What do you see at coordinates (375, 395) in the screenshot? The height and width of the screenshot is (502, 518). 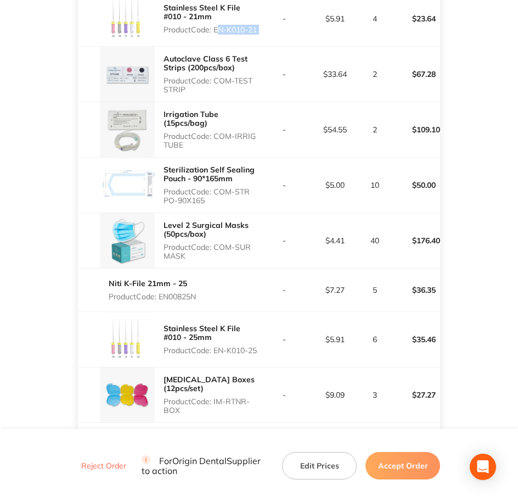 I see `p: 3` at bounding box center [375, 395].